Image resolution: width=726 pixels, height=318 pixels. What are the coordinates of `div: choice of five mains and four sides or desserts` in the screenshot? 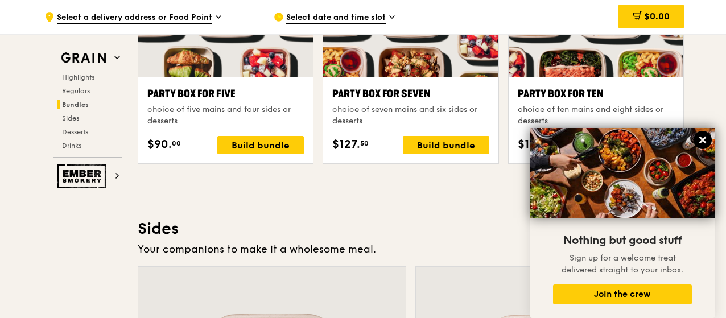 It's located at (225, 115).